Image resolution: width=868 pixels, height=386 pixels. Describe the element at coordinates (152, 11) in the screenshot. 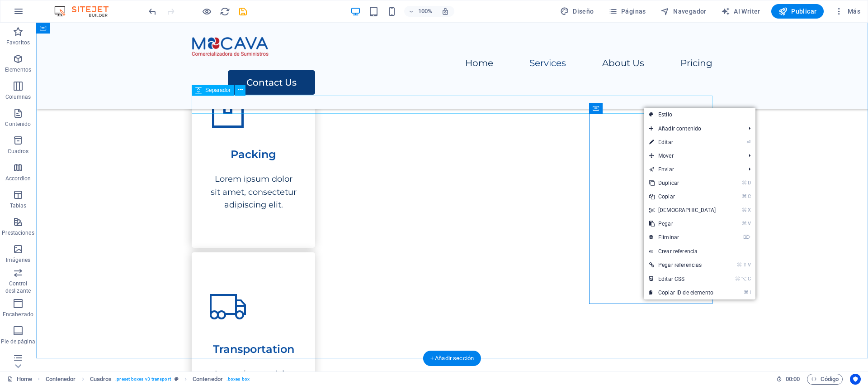

I see `i: Deshacer: Editar cabecera (Ctrl+Z)` at that location.